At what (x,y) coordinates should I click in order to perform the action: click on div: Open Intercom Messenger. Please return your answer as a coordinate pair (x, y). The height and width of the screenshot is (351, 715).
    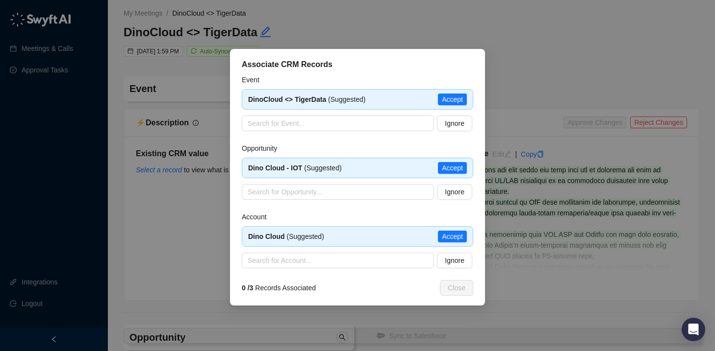
    Looking at the image, I should click on (693, 330).